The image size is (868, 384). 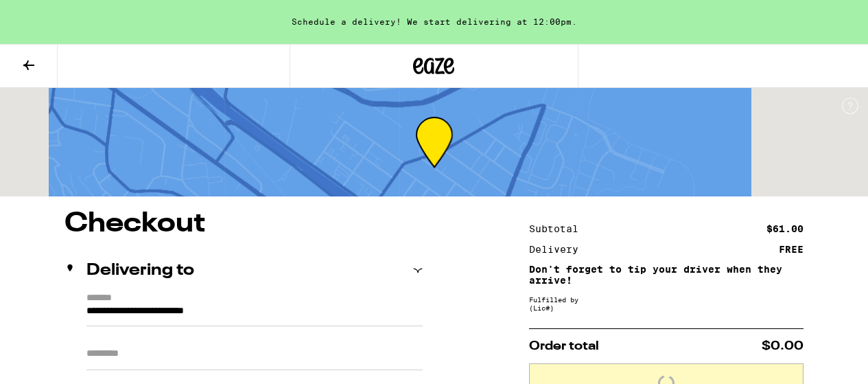 What do you see at coordinates (785, 229) in the screenshot?
I see `div: $61.00` at bounding box center [785, 229].